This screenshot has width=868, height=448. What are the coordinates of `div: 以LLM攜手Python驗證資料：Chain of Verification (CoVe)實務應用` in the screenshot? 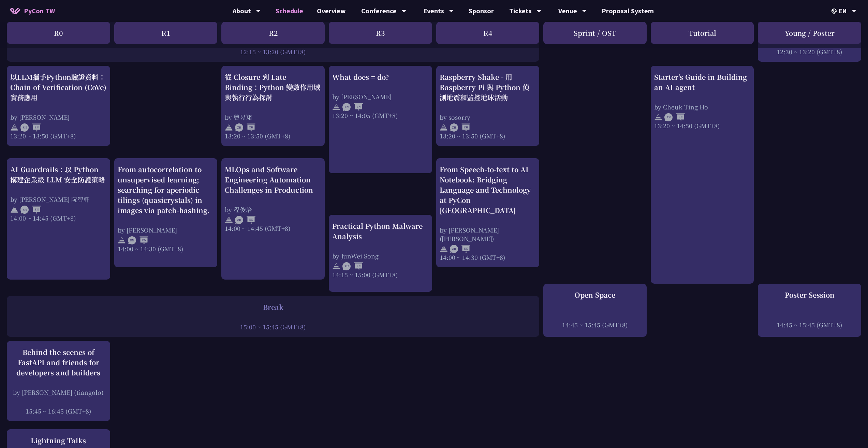 It's located at (59, 88).